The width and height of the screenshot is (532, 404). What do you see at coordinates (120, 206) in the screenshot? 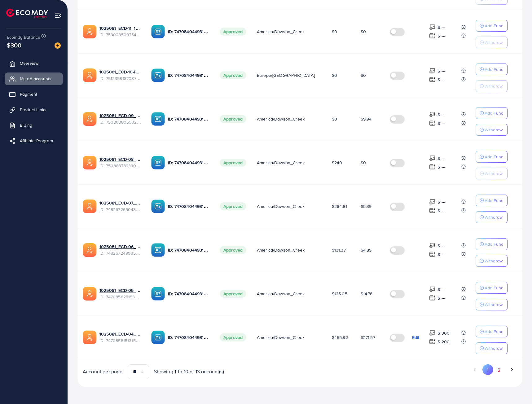
I see `div: <span class='underline'>1025081_ECD-07_1742195512458</span></br>7482672650482122768` at bounding box center [120, 206].